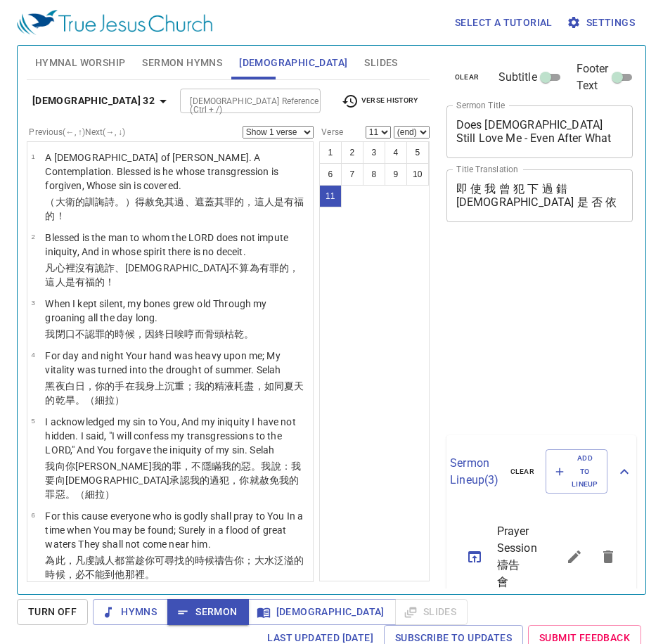 This screenshot has height=644, width=663. I want to click on wh2790: 不認罪的時候，因終日, so click(164, 334).